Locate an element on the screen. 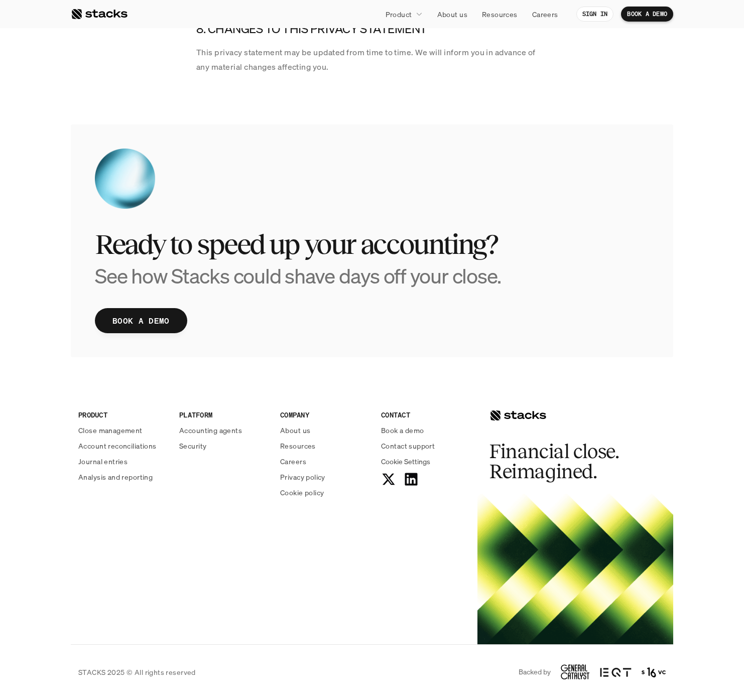 This screenshot has height=700, width=744. p: Analysis and reporting is located at coordinates (115, 477).